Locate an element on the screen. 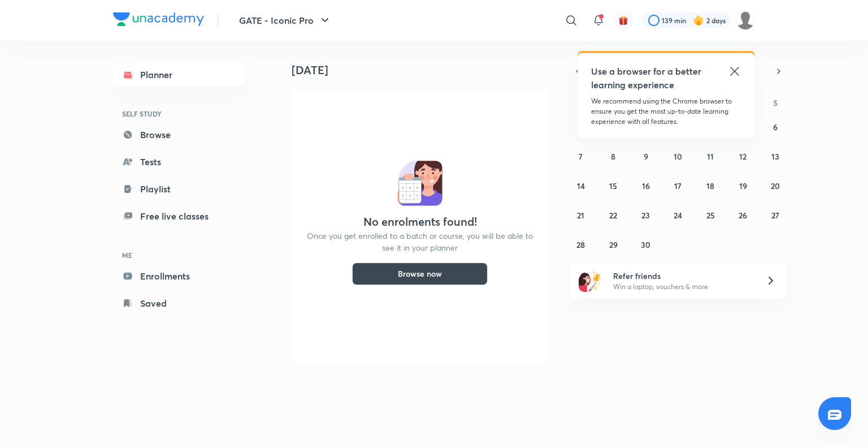 Image resolution: width=868 pixels, height=447 pixels. h6: Refer friends is located at coordinates (682, 275).